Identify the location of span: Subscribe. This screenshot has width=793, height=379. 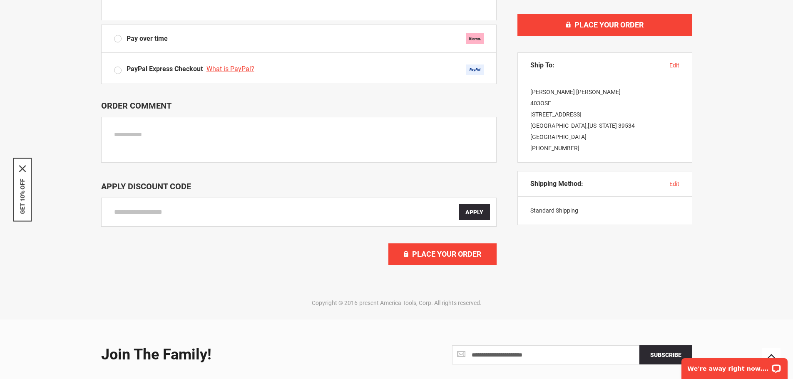
(665, 355).